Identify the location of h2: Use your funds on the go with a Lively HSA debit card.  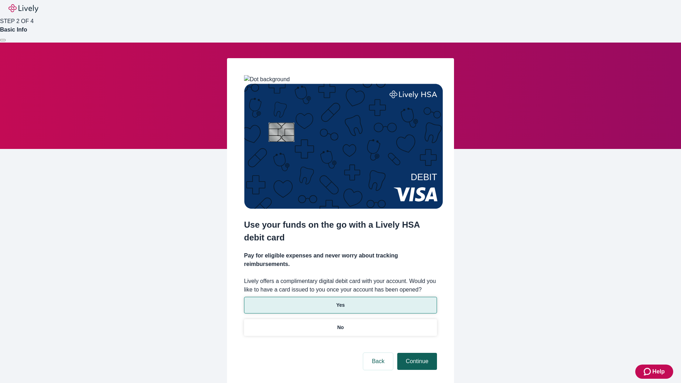
(341, 231).